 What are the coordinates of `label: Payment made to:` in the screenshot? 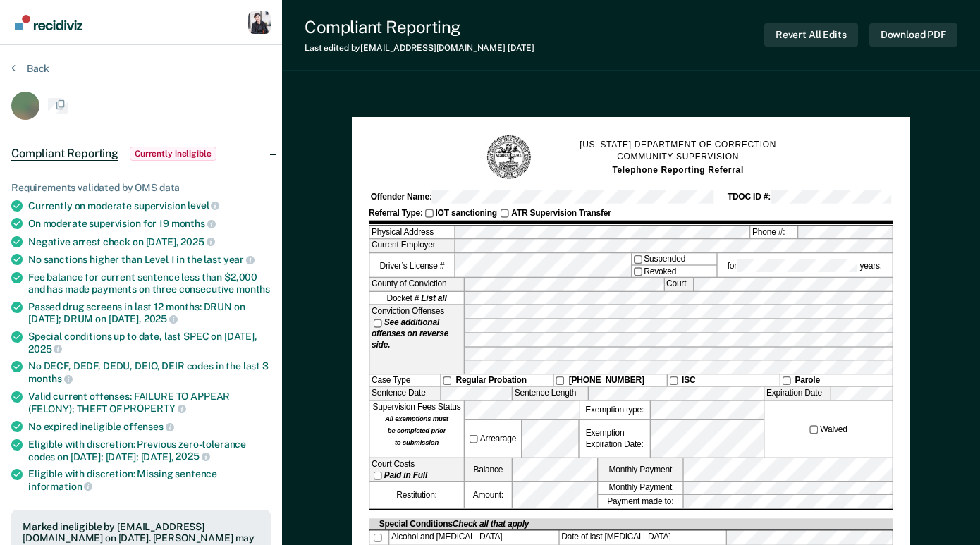 It's located at (640, 502).